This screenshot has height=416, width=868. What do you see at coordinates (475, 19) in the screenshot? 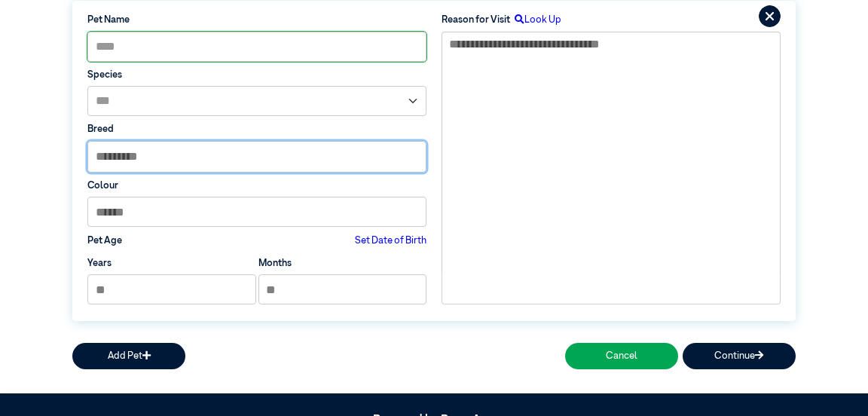
I see `label: Reason for Visit` at bounding box center [475, 19].